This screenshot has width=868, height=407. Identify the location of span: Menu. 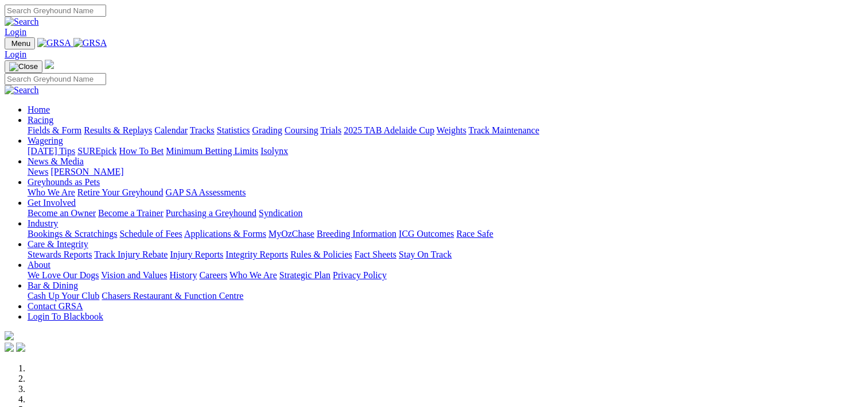
(21, 43).